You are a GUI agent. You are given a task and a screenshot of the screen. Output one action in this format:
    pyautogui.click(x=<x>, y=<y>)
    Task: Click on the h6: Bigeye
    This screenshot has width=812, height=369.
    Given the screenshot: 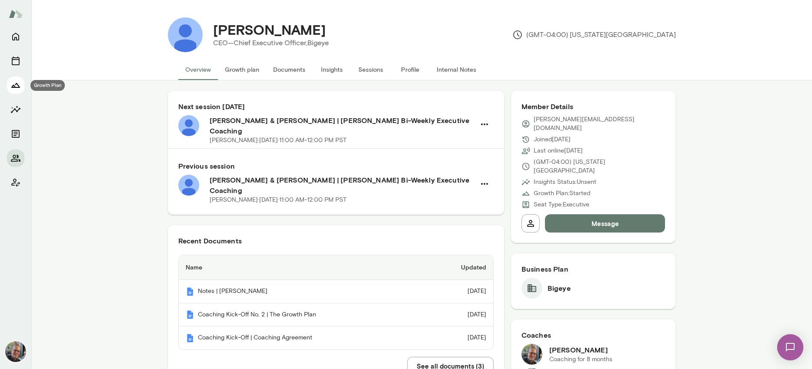 What is the action you would take?
    pyautogui.click(x=559, y=288)
    